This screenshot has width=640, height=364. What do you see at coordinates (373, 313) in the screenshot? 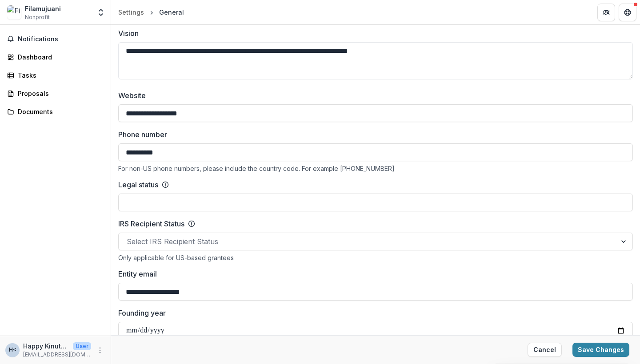
I see `label: Founding year` at bounding box center [373, 313].